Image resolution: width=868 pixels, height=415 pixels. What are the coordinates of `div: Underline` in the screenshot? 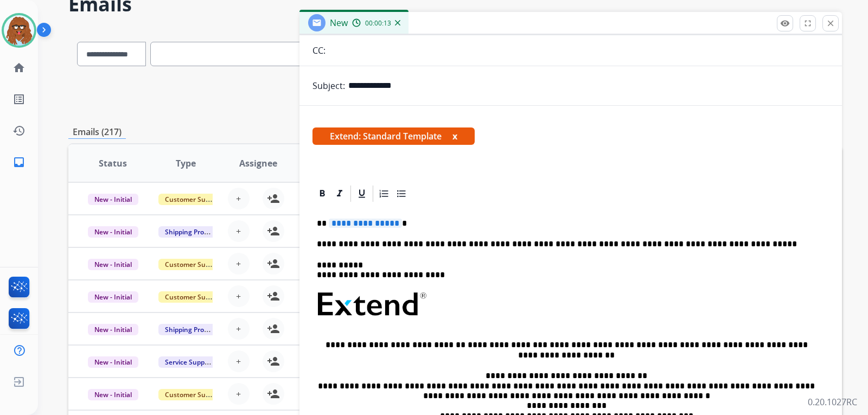 It's located at (361, 193).